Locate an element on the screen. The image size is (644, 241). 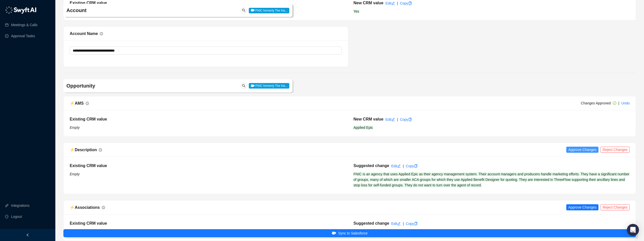
div: Open Intercom Messenger is located at coordinates (633, 230).